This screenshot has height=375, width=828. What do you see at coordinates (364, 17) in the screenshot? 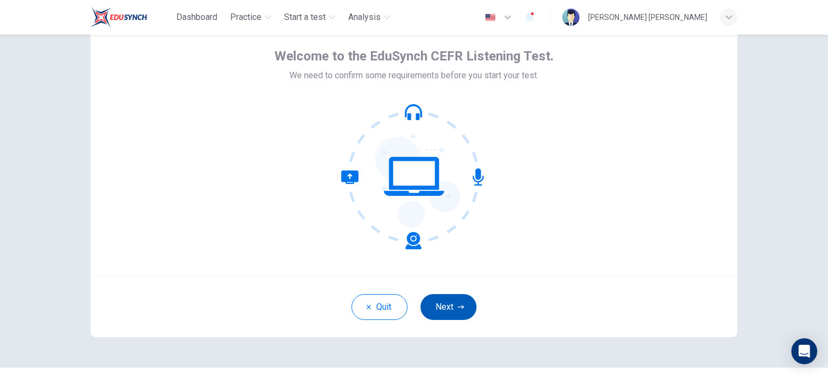
I see `span: Analysis` at bounding box center [364, 17].